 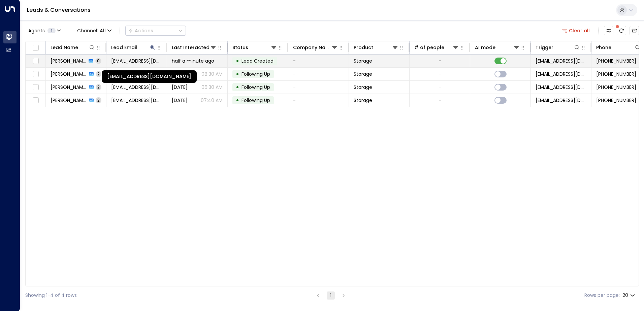 I want to click on span: Lead Created, so click(x=257, y=61).